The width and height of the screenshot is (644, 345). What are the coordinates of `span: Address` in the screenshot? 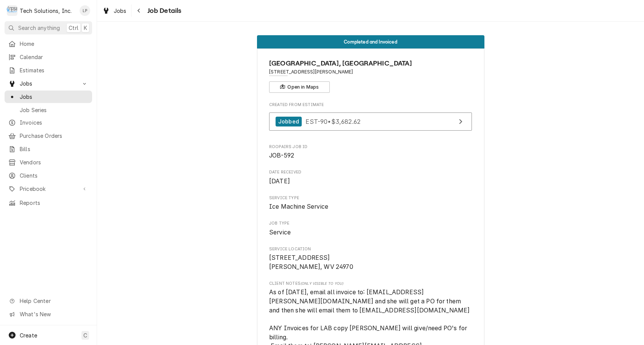 It's located at (370, 72).